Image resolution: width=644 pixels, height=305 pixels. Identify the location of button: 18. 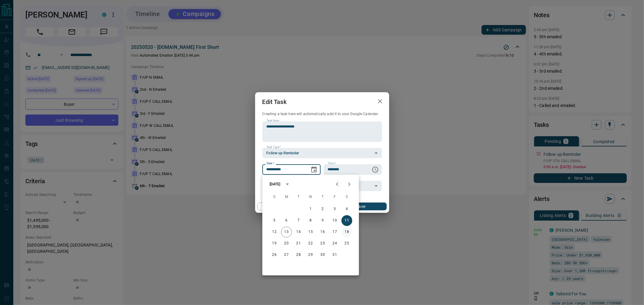
(347, 232).